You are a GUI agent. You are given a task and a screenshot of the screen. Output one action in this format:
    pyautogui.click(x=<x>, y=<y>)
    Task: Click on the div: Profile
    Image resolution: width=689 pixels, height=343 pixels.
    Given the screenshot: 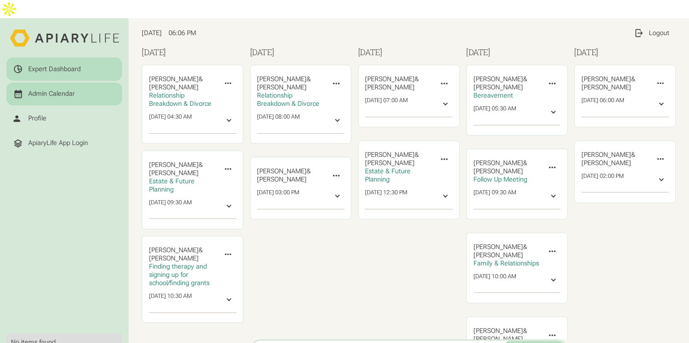 What is the action you would take?
    pyautogui.click(x=37, y=118)
    